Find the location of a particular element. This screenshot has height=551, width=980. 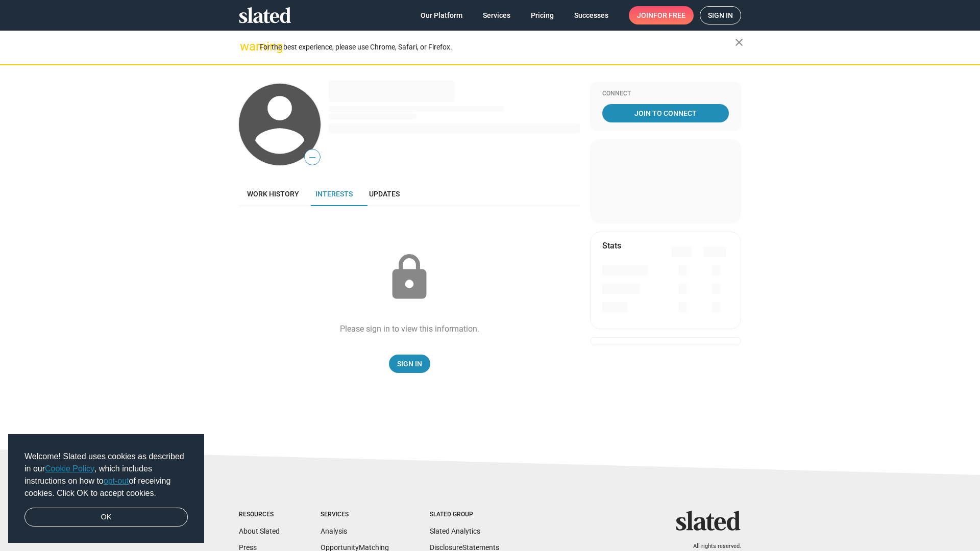

span: Successes is located at coordinates (591, 15).